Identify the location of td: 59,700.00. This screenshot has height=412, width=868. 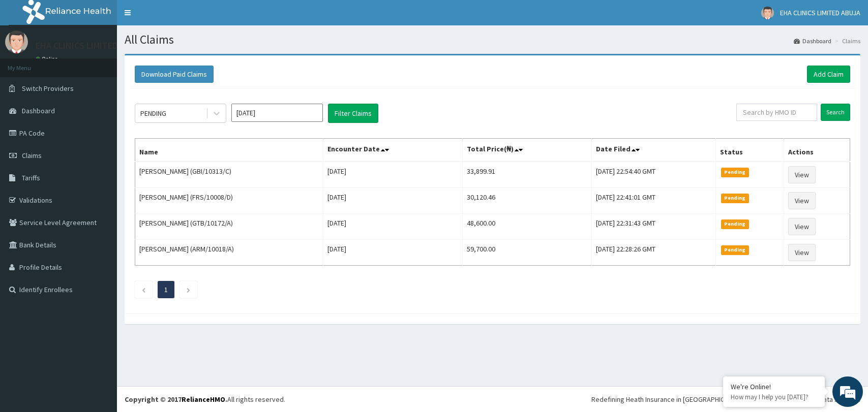
(528, 252).